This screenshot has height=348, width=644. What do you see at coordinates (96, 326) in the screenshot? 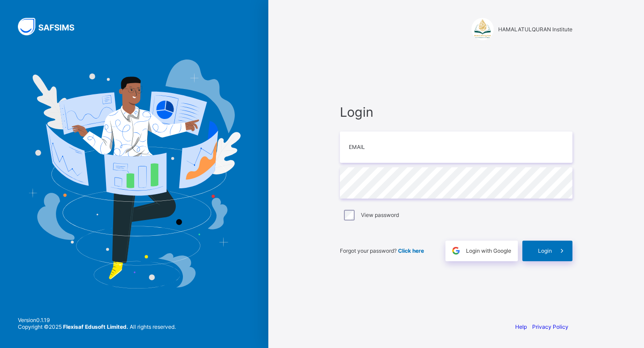
I see `strong: Flexisaf Edusoft Limited.` at bounding box center [96, 326].